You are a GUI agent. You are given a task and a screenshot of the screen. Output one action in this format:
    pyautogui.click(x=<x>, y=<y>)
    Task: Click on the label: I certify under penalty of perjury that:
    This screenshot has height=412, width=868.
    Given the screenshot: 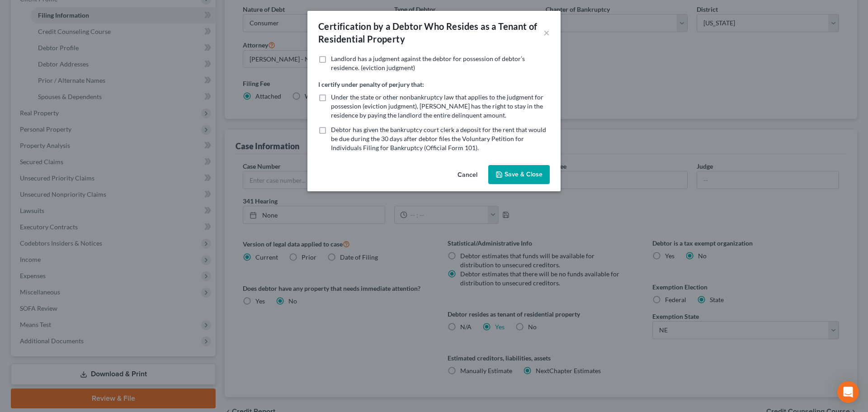 What is the action you would take?
    pyautogui.click(x=371, y=84)
    